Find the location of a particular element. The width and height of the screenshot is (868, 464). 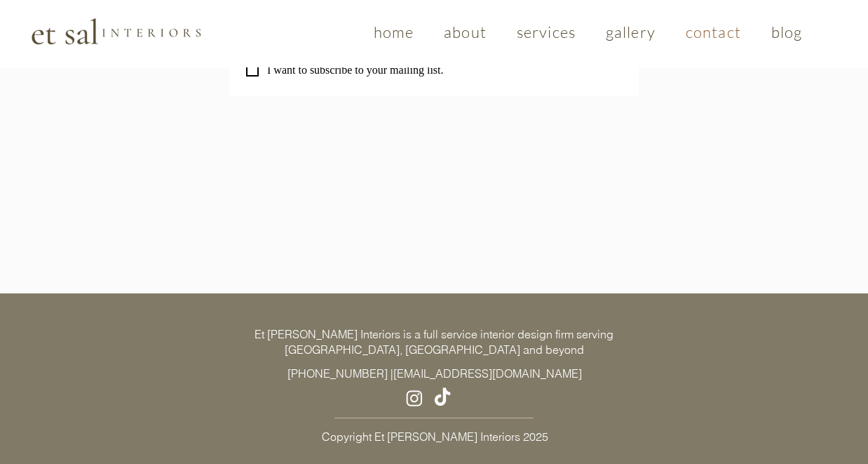

img: Instagram is located at coordinates (414, 398).